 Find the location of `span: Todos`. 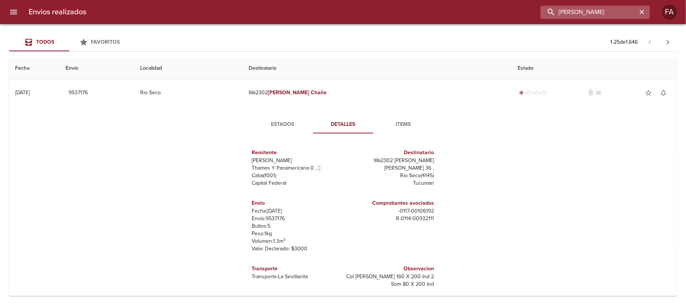

span: Todos is located at coordinates (45, 42).